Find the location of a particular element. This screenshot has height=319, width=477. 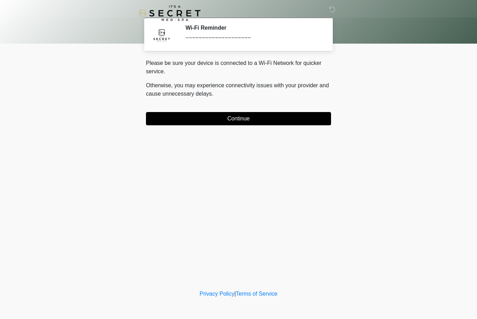

h2: Wi-Fi Reminder is located at coordinates (253, 28).